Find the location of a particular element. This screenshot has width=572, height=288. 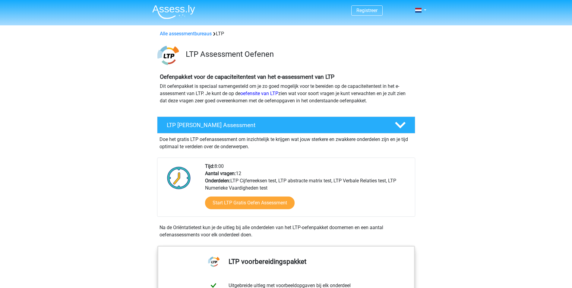

div: Na de Oriëntatietest kun je de uitleg bij alle onderdelen van het LTP-oefenpakket doornemen en ee... is located at coordinates (286, 231).